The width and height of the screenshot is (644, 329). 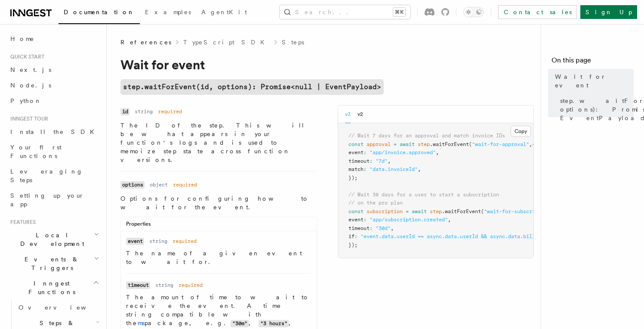 What do you see at coordinates (594, 81) in the screenshot?
I see `span: Wait for event` at bounding box center [594, 81].